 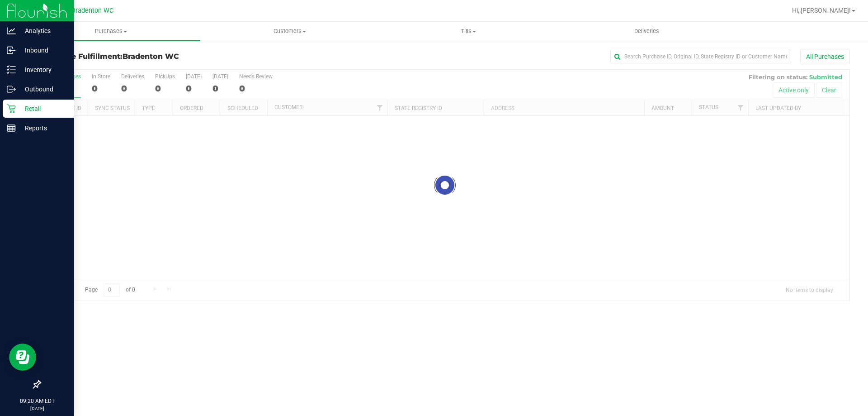 I want to click on p: Outbound, so click(x=43, y=89).